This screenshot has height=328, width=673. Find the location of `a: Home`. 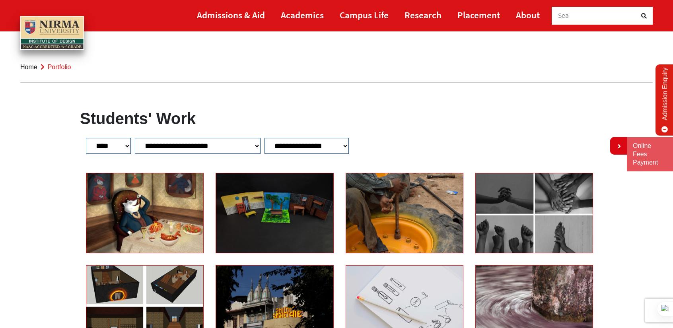

a: Home is located at coordinates (29, 67).